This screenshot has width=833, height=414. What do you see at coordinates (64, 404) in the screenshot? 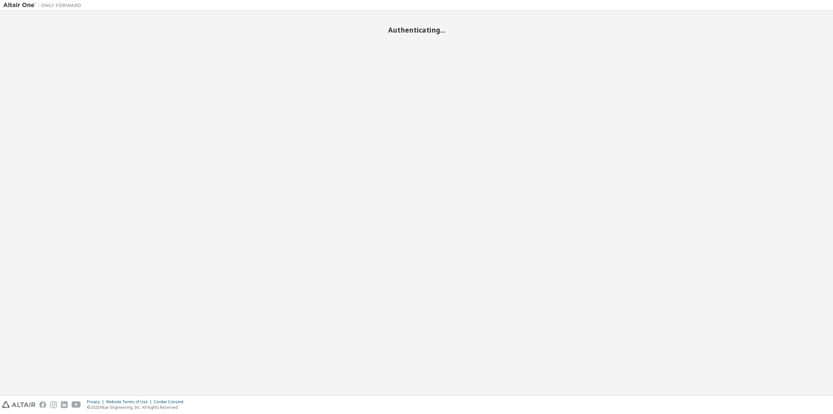
I see `img: linkedin.svg` at bounding box center [64, 404].